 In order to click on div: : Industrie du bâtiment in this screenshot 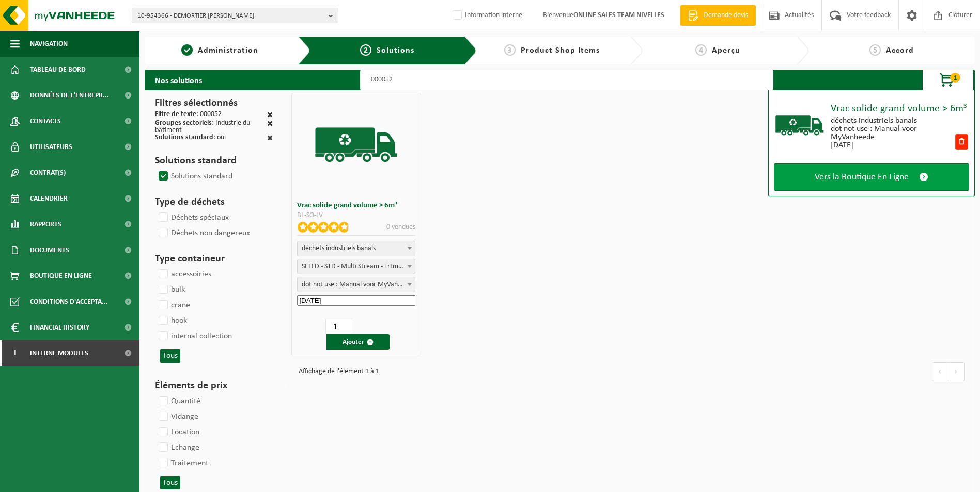, I will do `click(210, 127)`.